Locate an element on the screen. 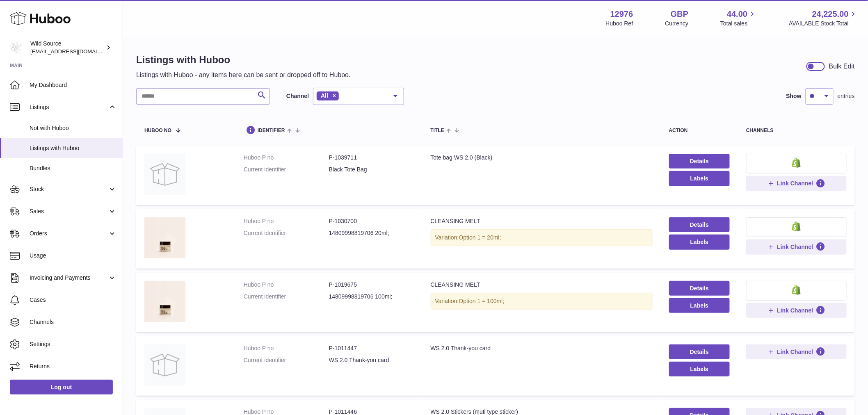  dd: P-1039711 is located at coordinates (372, 158).